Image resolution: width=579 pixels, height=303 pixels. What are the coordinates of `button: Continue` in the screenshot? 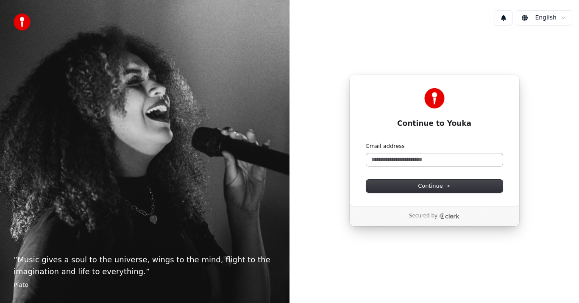 It's located at (434, 186).